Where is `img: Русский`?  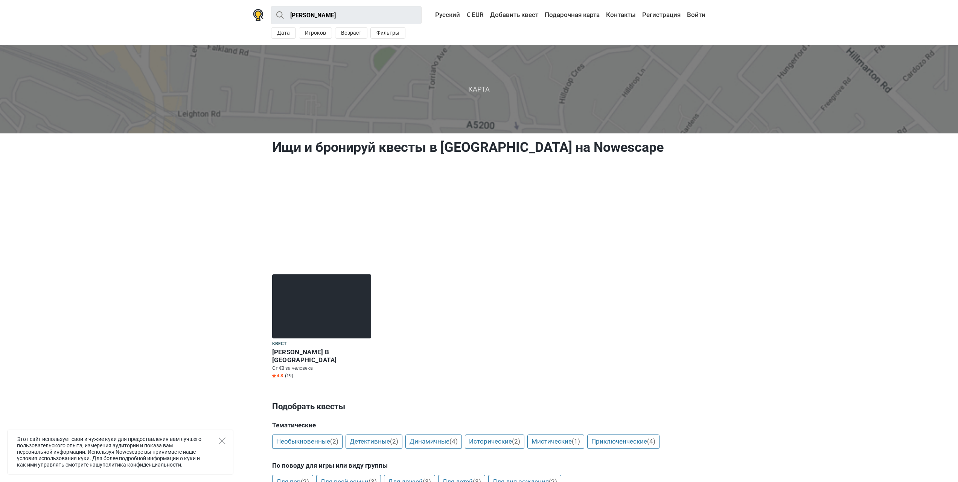 img: Русский is located at coordinates (433, 15).